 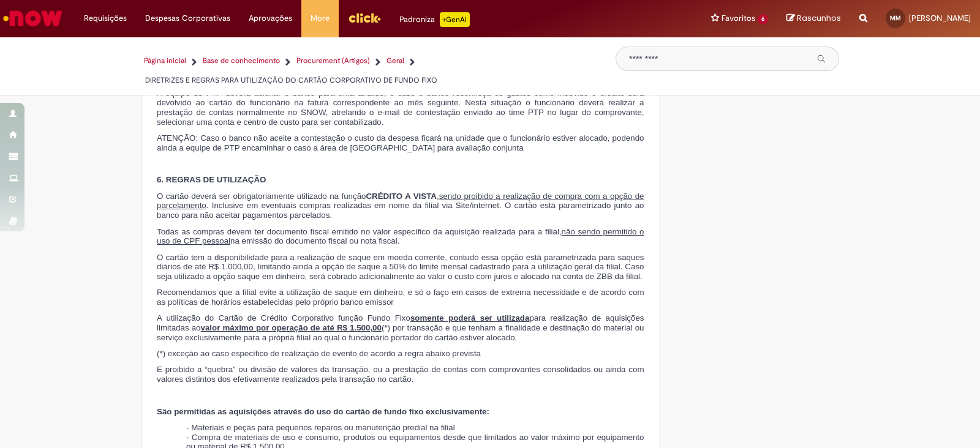 I want to click on span: More, so click(x=320, y=18).